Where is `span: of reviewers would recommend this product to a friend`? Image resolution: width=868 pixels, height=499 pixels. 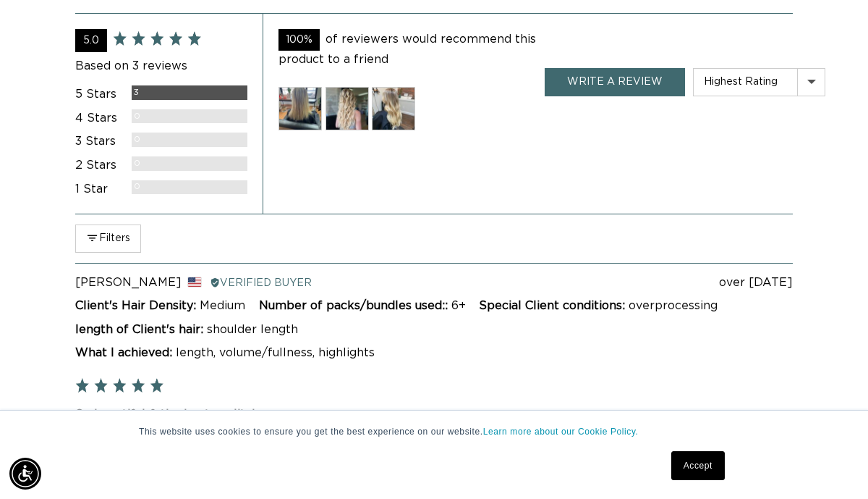 span: of reviewers would recommend this product to a friend is located at coordinates (408, 49).